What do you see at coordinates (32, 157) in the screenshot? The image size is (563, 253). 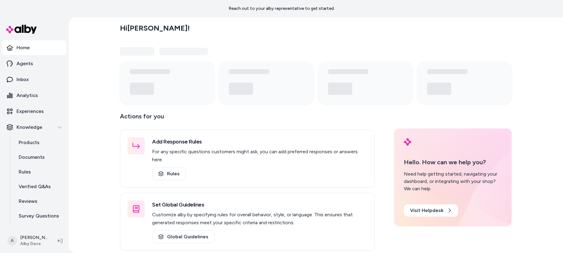 I see `p: Documents` at bounding box center [32, 157].